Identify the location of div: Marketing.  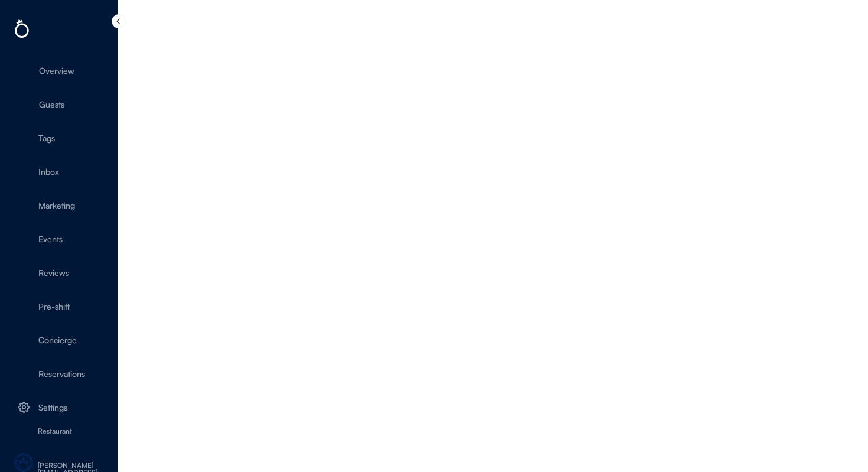
(57, 205).